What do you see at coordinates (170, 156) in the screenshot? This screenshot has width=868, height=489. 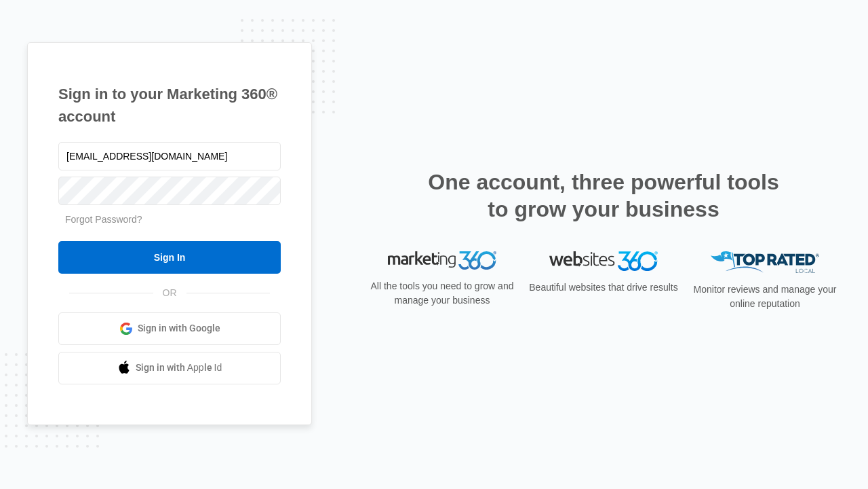 I see `input: Email` at bounding box center [170, 156].